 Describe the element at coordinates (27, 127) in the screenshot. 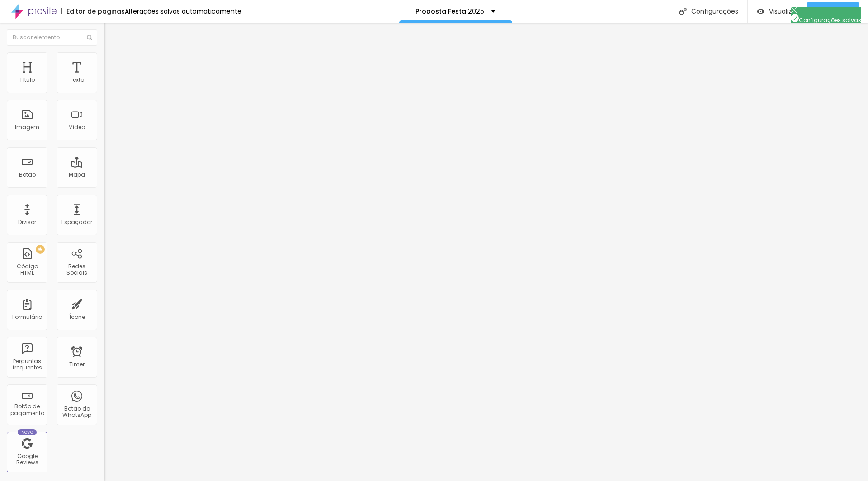

I see `div: Imagem` at that location.